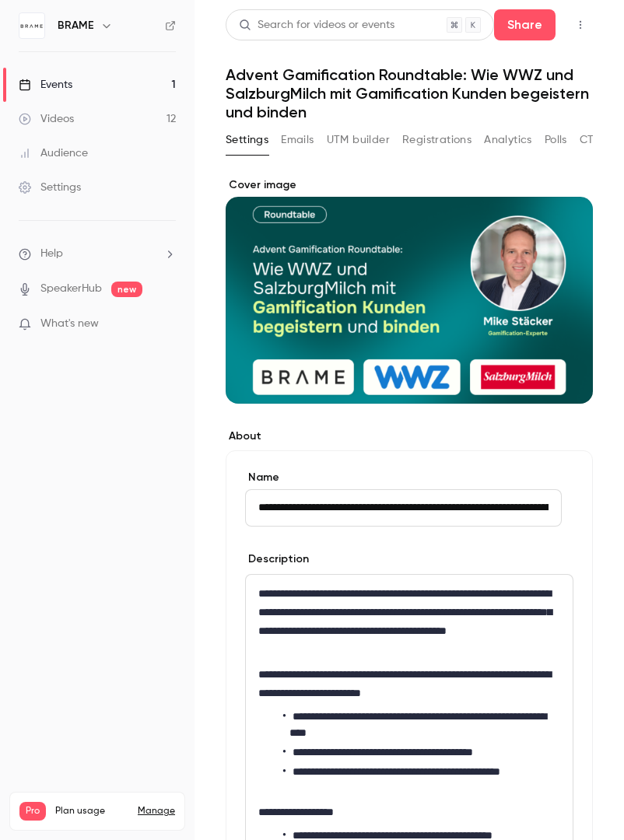 The width and height of the screenshot is (624, 840). I want to click on label: Description, so click(277, 559).